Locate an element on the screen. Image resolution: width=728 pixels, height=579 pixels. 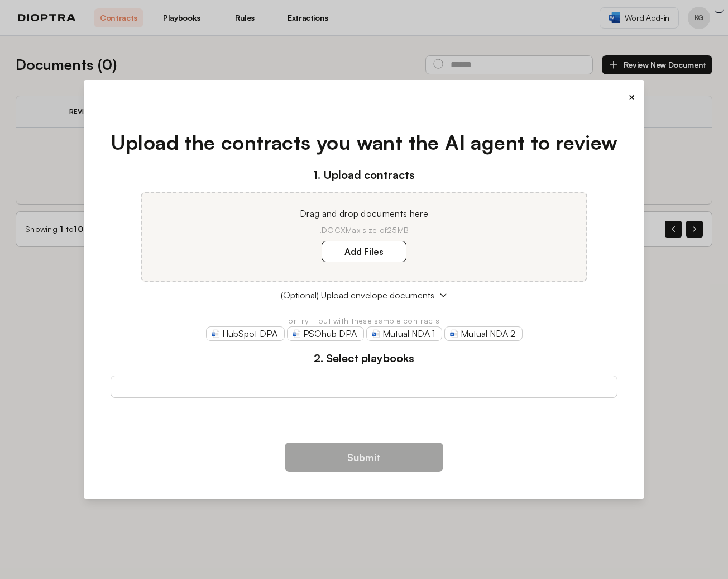
h3: 1. Upload contracts is located at coordinates (364, 174).